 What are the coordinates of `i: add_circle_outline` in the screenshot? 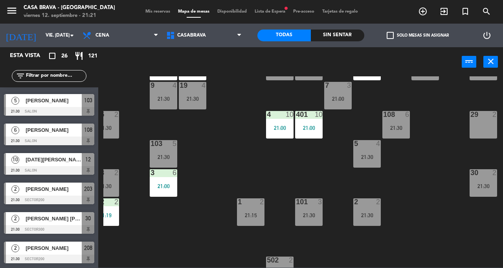 It's located at (423, 11).